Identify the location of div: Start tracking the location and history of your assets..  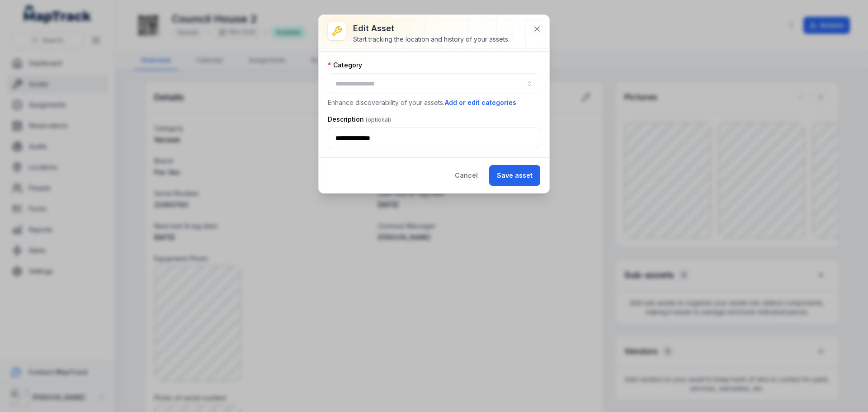
(431, 39).